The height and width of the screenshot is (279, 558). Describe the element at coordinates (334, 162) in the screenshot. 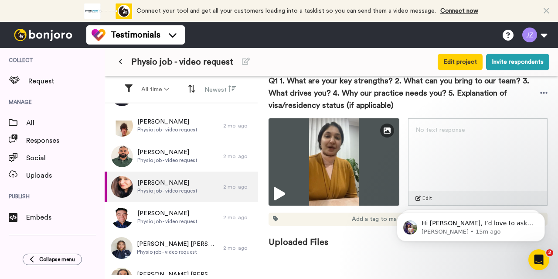

I see `img: 3da95380-aa57-48cd-bbe9-7f3d29268cd6-thumbnail_full-1749128250.jpg` at that location.